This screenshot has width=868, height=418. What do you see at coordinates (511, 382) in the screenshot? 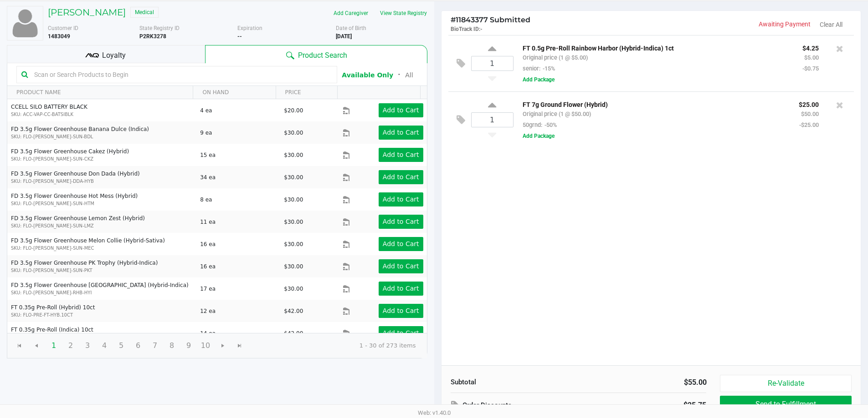
I see `div: Subtotal` at bounding box center [511, 382].